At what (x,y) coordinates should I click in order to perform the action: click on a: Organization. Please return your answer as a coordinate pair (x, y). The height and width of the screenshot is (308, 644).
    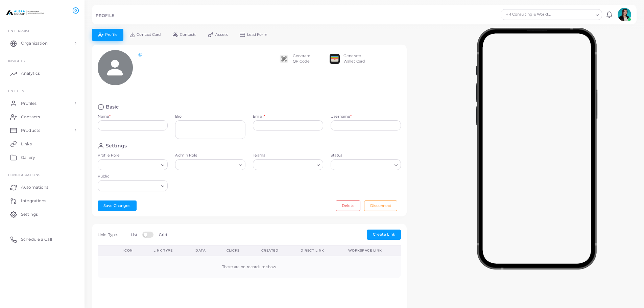
    Looking at the image, I should click on (42, 43).